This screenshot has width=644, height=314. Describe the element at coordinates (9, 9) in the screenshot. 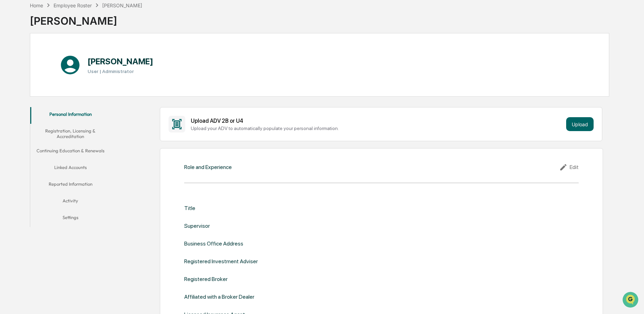

I see `img: f2157a4c-a0d3-4daa-907e-bb6f0de503a5-1751232295721` at that location.